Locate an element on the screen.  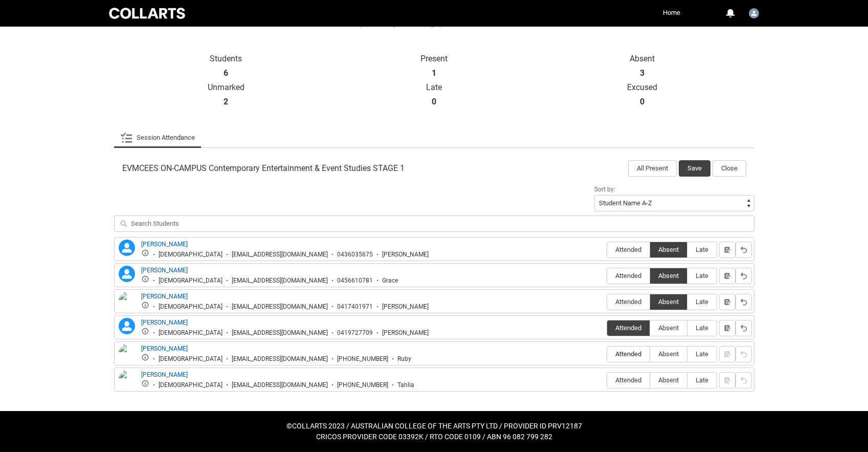
span: Sort by: is located at coordinates (604, 189).